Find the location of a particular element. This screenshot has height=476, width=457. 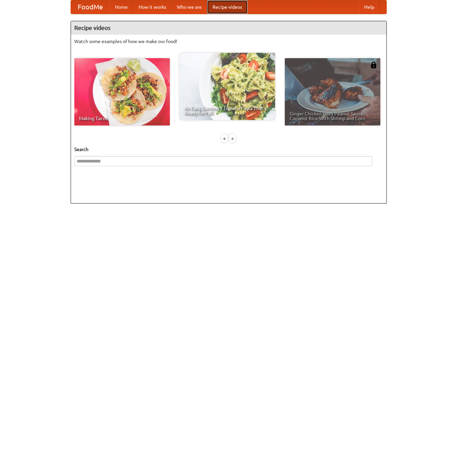

p: Watch some examples of how we make our food! is located at coordinates (229, 41).